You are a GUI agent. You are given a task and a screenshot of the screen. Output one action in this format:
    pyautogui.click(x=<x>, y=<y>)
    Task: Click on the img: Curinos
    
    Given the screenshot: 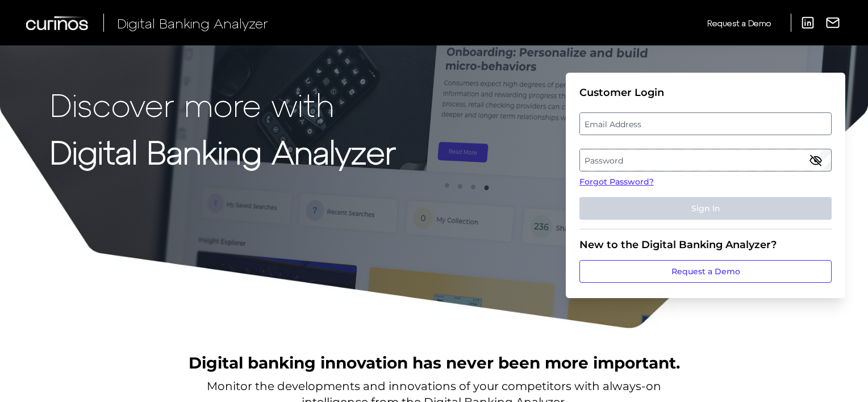 What is the action you would take?
    pyautogui.click(x=58, y=22)
    